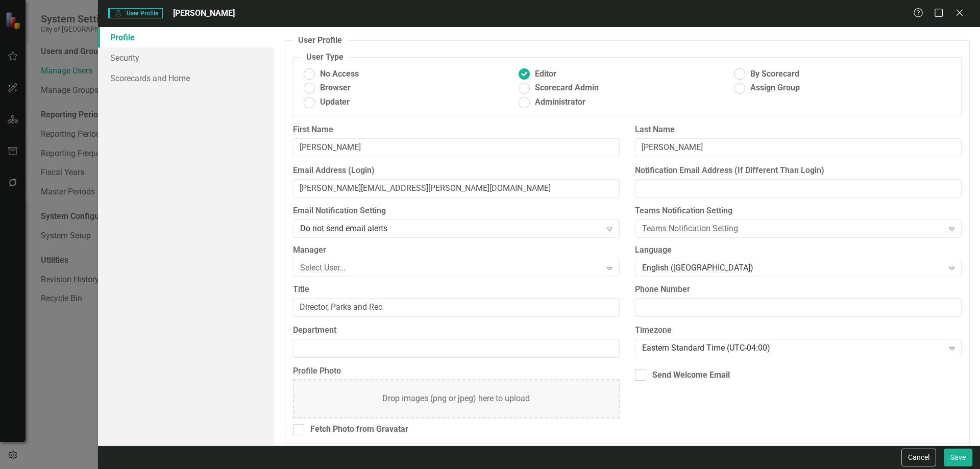 The height and width of the screenshot is (469, 980). Describe the element at coordinates (798, 330) in the screenshot. I see `label: Timezone` at that location.